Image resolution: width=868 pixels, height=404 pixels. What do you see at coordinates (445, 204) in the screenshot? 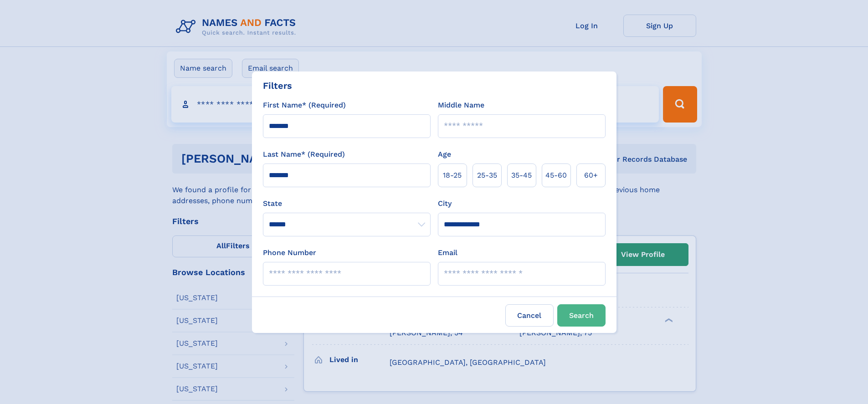
I see `label: City` at bounding box center [445, 204].